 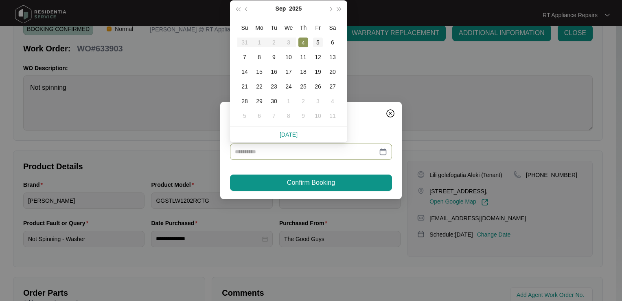 What do you see at coordinates (333, 72) in the screenshot?
I see `div: 20` at bounding box center [333, 72].